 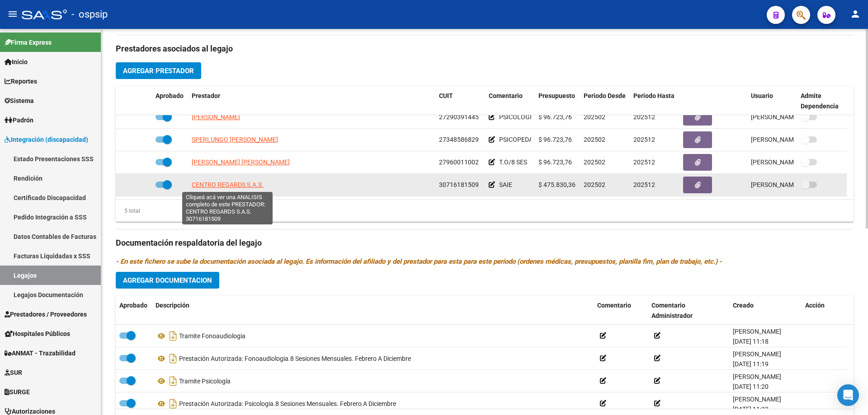 I want to click on span: Prestadores / Proveedores, so click(x=46, y=314).